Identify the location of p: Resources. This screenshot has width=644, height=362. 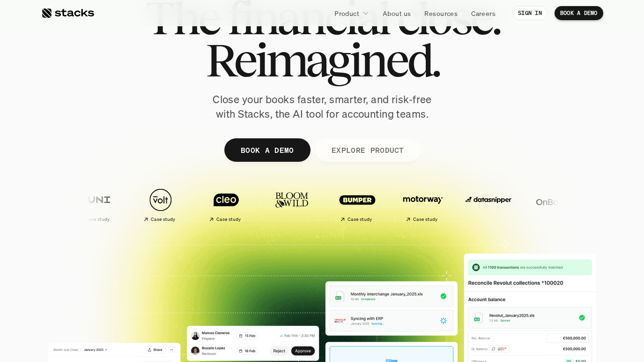
(441, 13).